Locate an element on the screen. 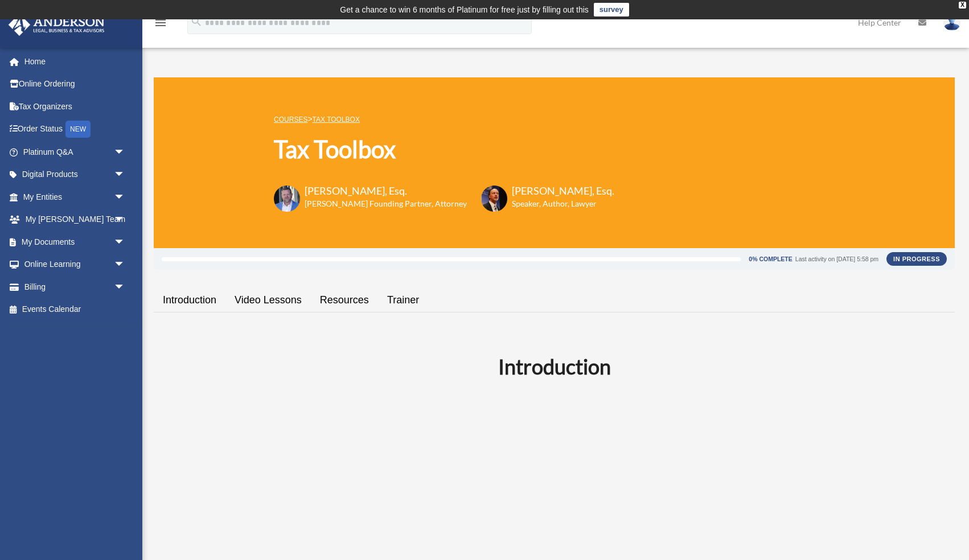 This screenshot has width=969, height=560. i: menu is located at coordinates (160, 22).